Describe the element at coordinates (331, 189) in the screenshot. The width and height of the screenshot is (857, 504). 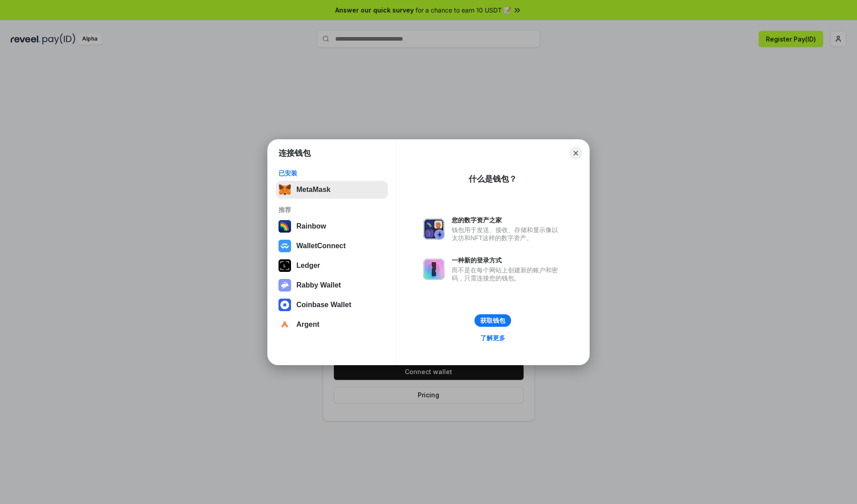
I see `button: MetaMask` at that location.